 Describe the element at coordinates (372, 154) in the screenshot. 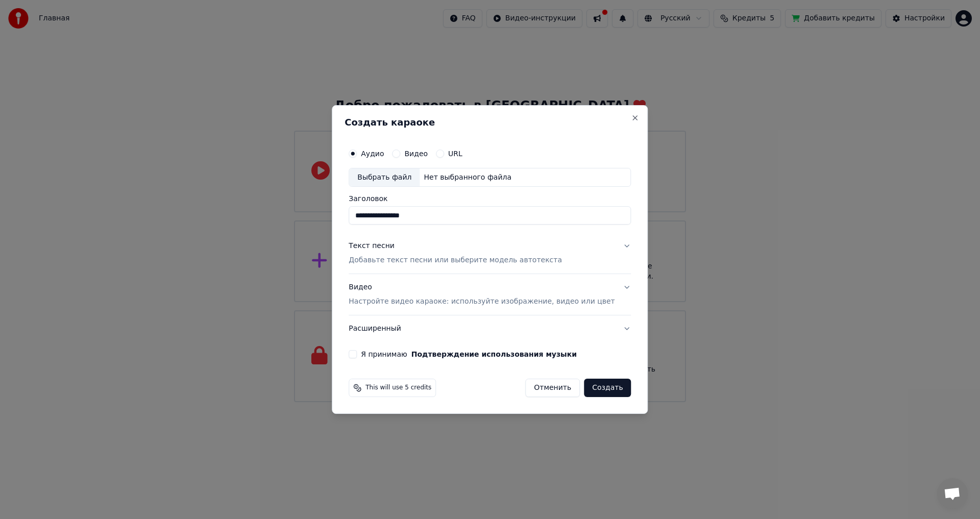

I see `label: Аудио` at that location.